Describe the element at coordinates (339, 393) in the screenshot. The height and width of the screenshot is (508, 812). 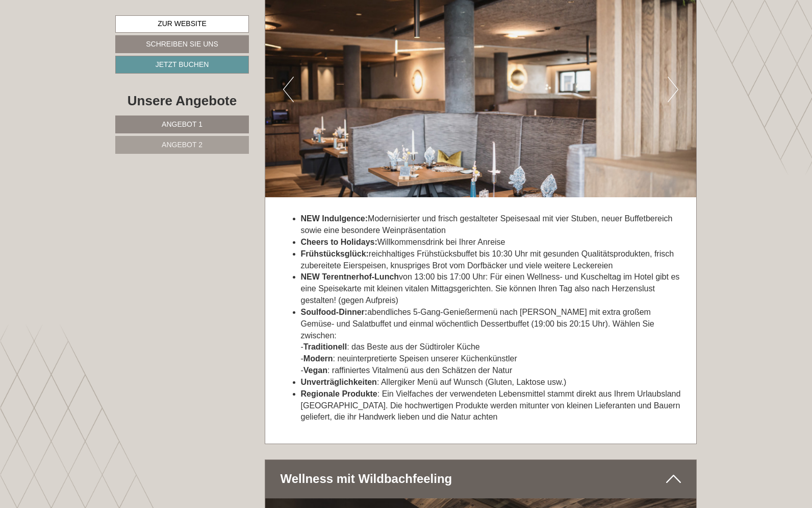
I see `strong: Regionale Produkte` at that location.